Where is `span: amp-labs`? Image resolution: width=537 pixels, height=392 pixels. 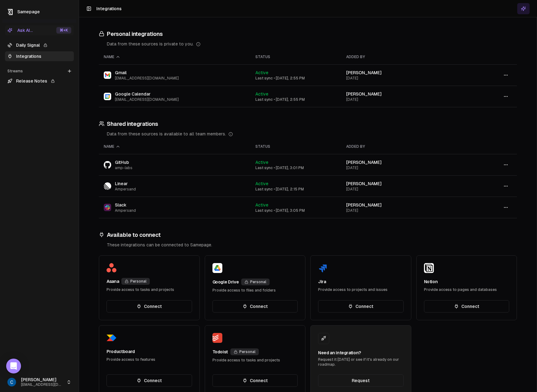 span: amp-labs is located at coordinates (123, 168).